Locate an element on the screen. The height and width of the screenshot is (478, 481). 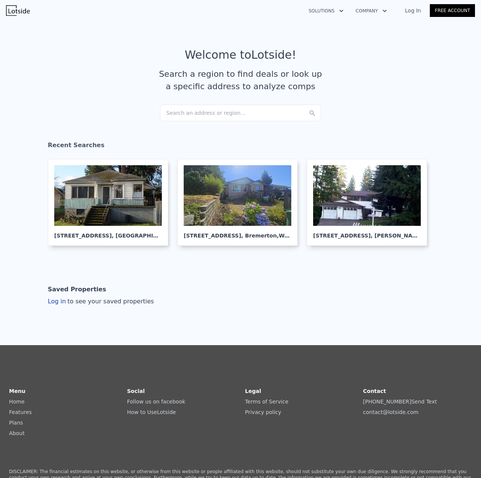
span: to see your saved properties is located at coordinates (110, 301).